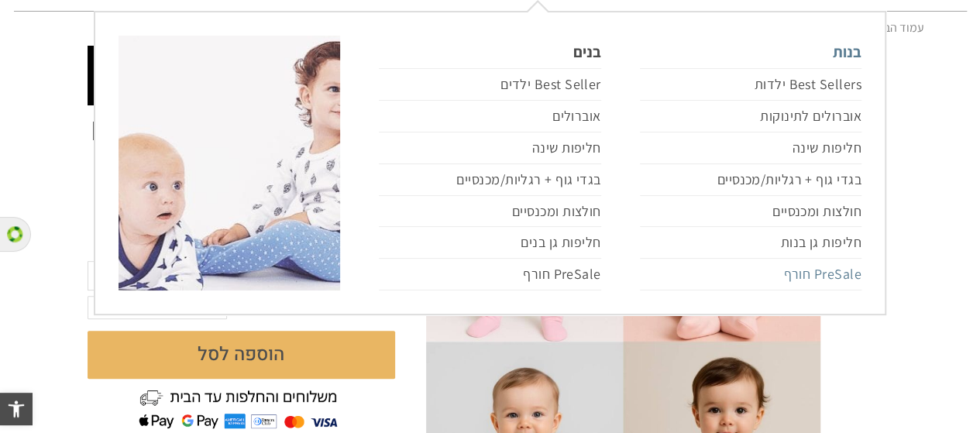 The height and width of the screenshot is (433, 980). Describe the element at coordinates (490, 52) in the screenshot. I see `a: בנים` at that location.